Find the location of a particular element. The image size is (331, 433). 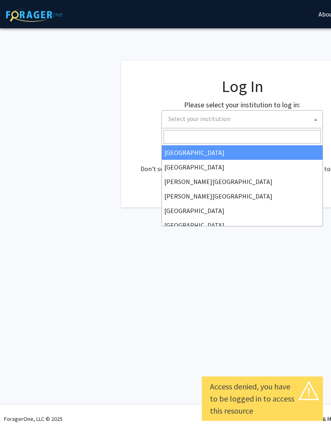

input: Search is located at coordinates (242, 137).